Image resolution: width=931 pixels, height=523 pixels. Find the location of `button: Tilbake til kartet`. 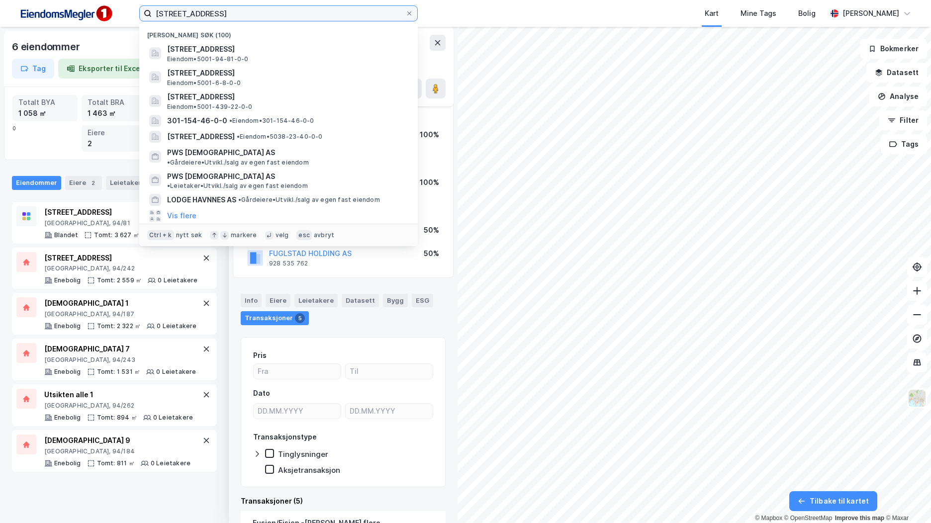

button: Tilbake til kartet is located at coordinates (833, 501).